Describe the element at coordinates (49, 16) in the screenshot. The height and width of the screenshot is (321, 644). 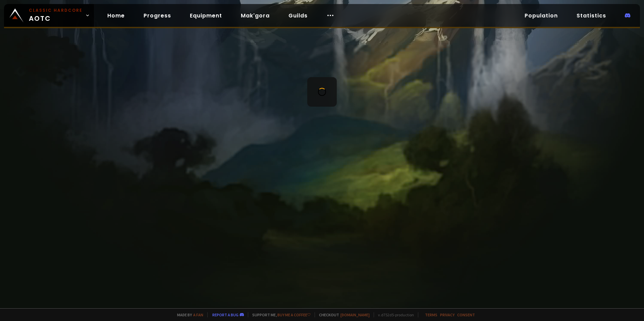
I see `a: Classic HardcoreAOTC` at that location.